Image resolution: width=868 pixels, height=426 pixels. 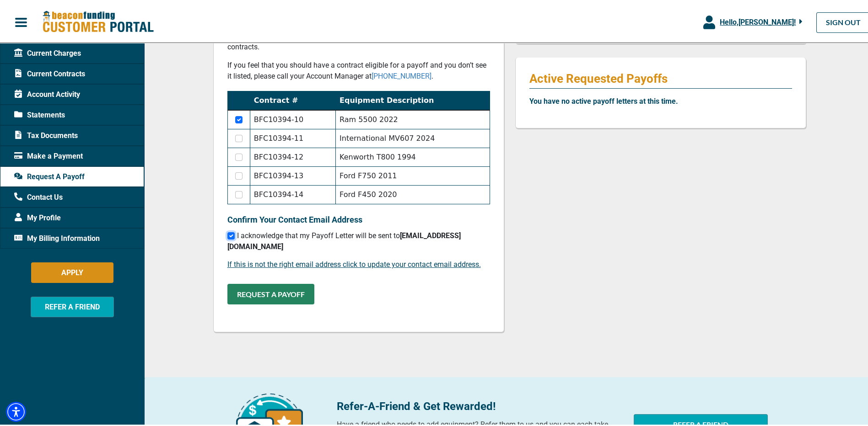 What do you see at coordinates (413, 193) in the screenshot?
I see `td: Ford F450 2020` at bounding box center [413, 193].